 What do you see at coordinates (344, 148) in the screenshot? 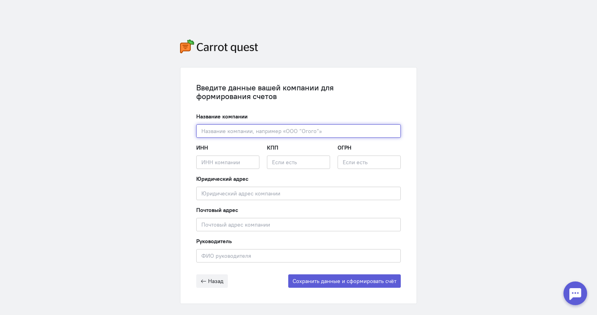
I see `label: ОГРН` at bounding box center [344, 148].